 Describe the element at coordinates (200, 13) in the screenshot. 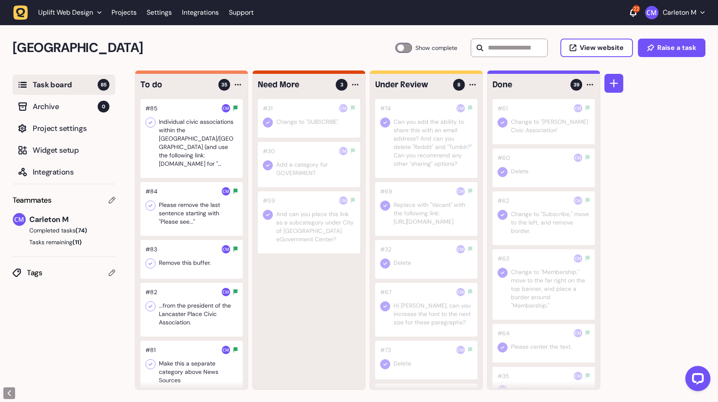

I see `a: Integrations` at that location.